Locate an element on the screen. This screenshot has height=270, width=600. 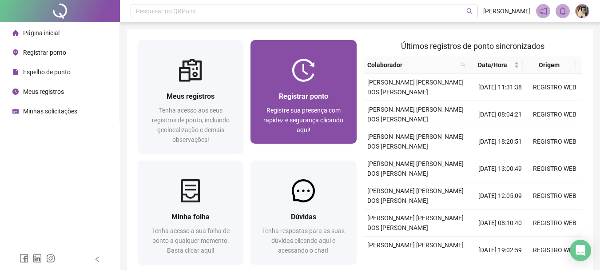
span: bell is located at coordinates (563, 11).